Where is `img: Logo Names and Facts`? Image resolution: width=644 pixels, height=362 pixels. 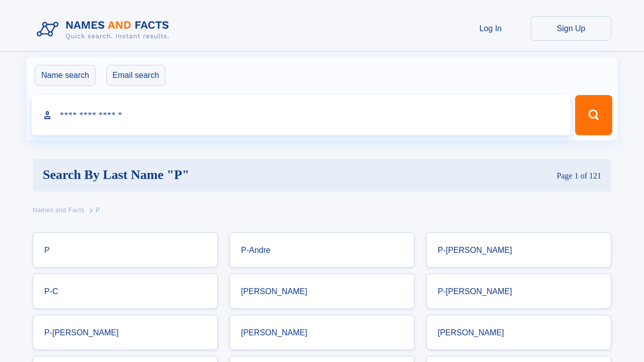 img: Logo Names and Facts is located at coordinates (105, 29).